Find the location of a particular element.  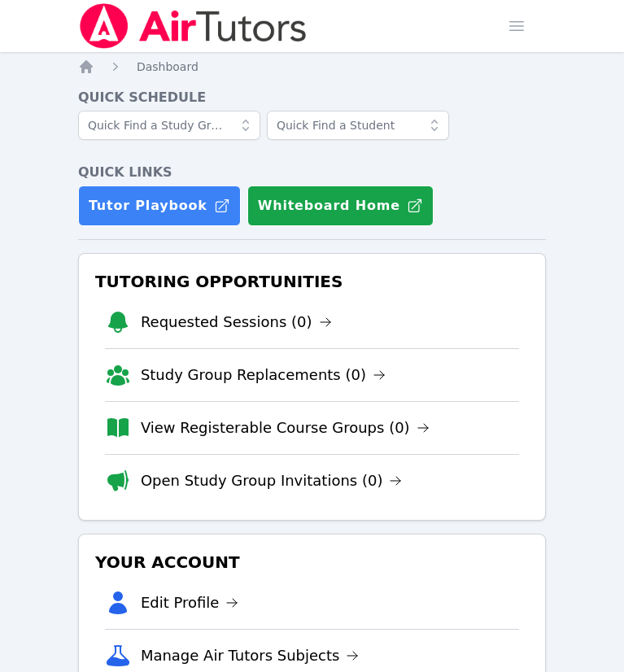

nav: Breadcrumb is located at coordinates (312, 67).